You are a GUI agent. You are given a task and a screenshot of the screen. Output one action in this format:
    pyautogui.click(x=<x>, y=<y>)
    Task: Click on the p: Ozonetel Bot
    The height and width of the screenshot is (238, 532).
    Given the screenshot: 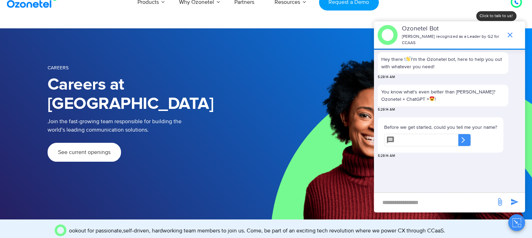 What is the action you would take?
    pyautogui.click(x=452, y=29)
    